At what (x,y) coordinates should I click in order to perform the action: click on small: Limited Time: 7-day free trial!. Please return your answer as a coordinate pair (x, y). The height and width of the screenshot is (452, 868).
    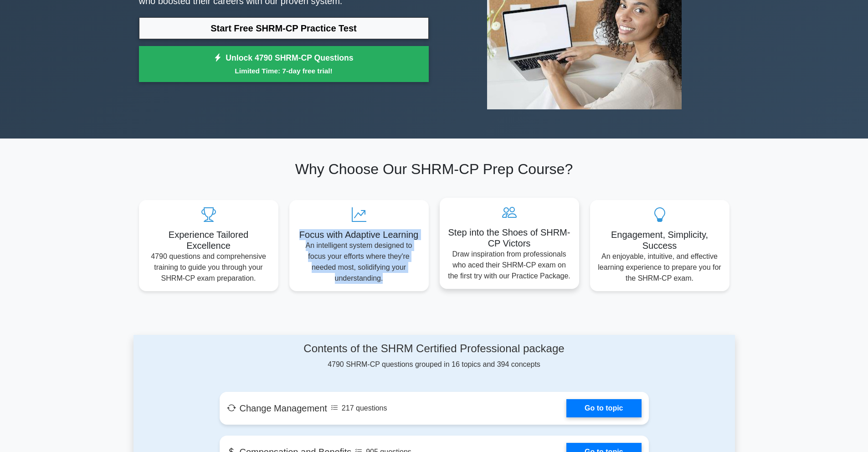
    Looking at the image, I should click on (284, 70).